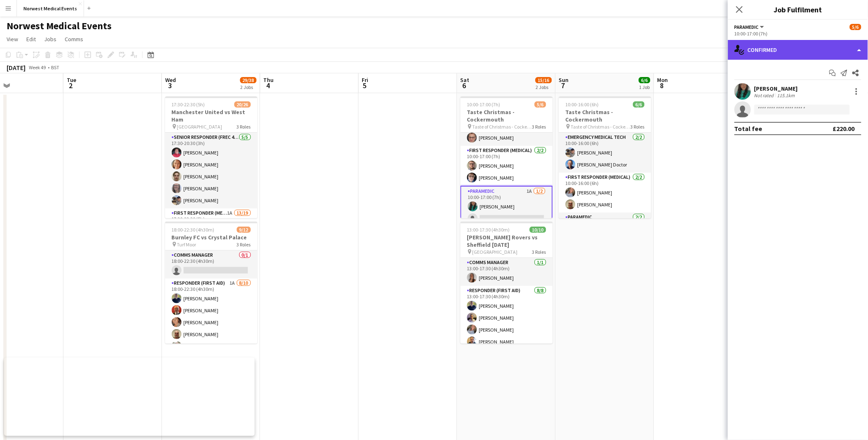  Describe the element at coordinates (268, 85) in the screenshot. I see `span: 4` at that location.